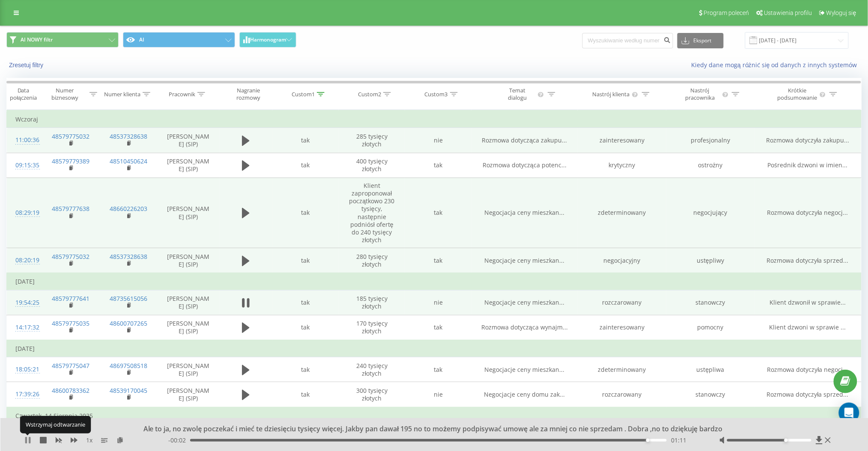  I want to click on td: ustępliwy, so click(711, 261).